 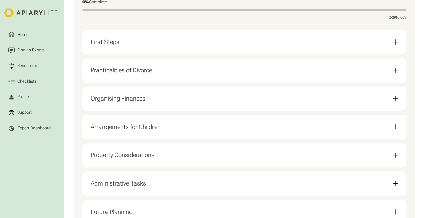 What do you see at coordinates (24, 113) in the screenshot?
I see `div: Support` at bounding box center [24, 113].